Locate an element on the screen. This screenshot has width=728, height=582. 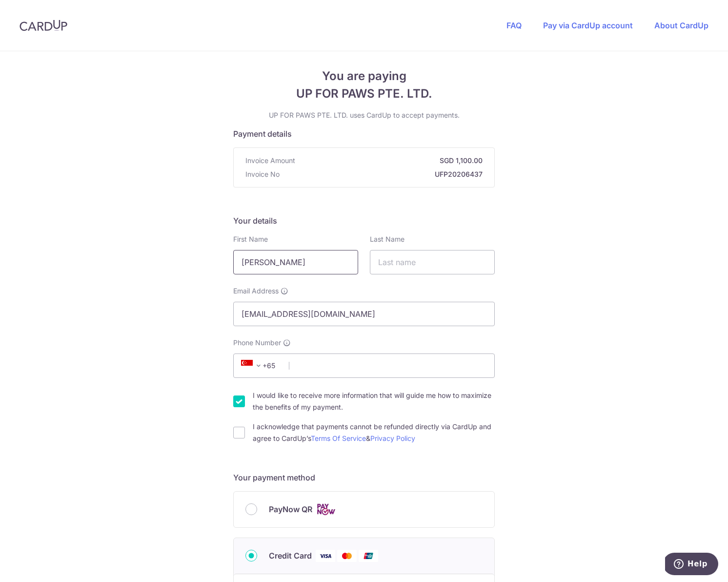
img: CardUp is located at coordinates (44, 26).